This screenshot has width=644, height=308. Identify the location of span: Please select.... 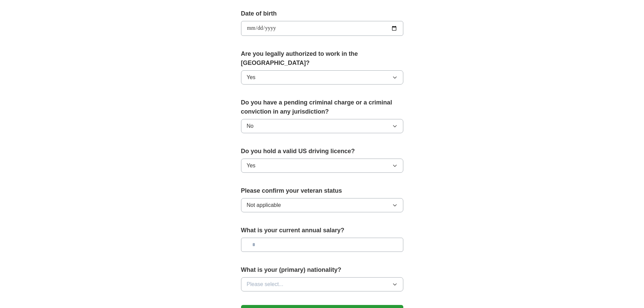
(265, 285).